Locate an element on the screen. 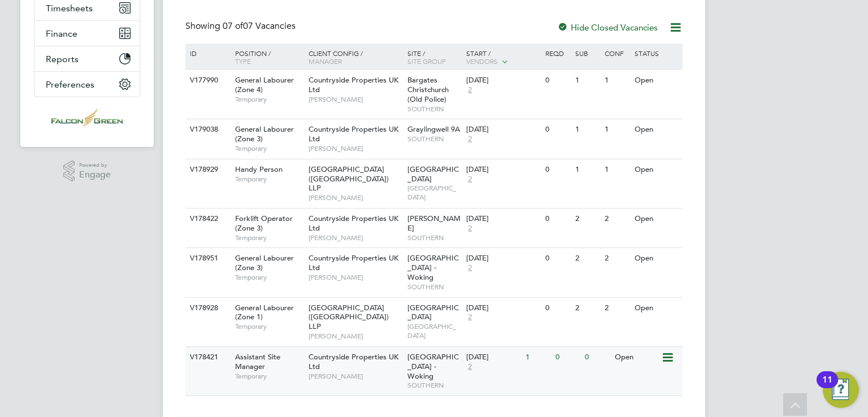  div: Client Config / is located at coordinates (355, 57).